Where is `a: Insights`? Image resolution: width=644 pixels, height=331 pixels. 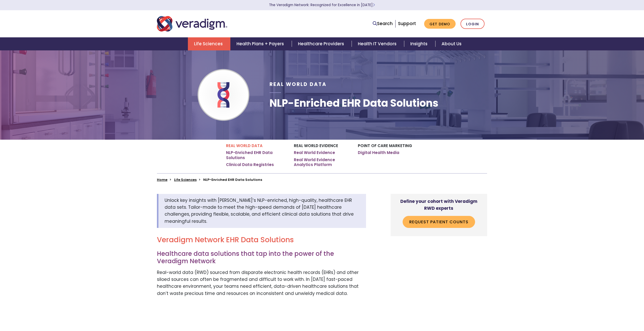
a: Insights is located at coordinates (420, 44).